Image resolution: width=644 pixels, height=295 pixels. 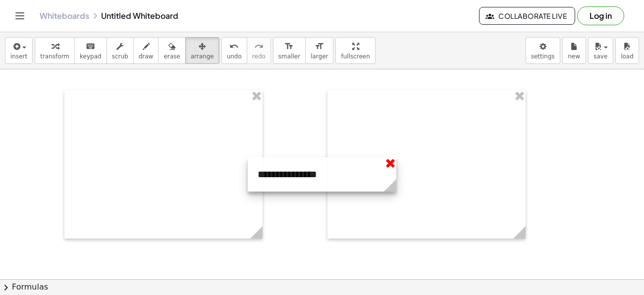 I want to click on button: draw, so click(x=146, y=50).